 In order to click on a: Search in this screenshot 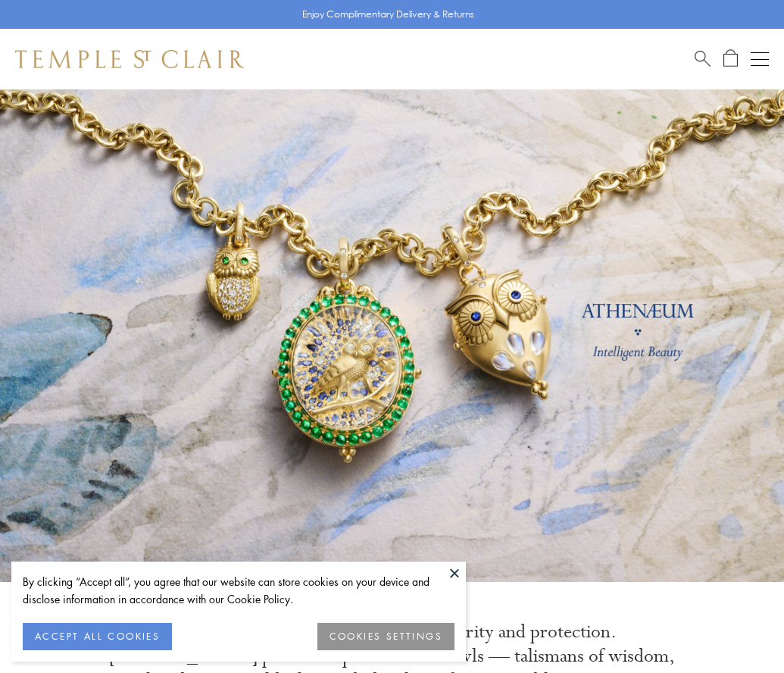, I will do `click(703, 58)`.